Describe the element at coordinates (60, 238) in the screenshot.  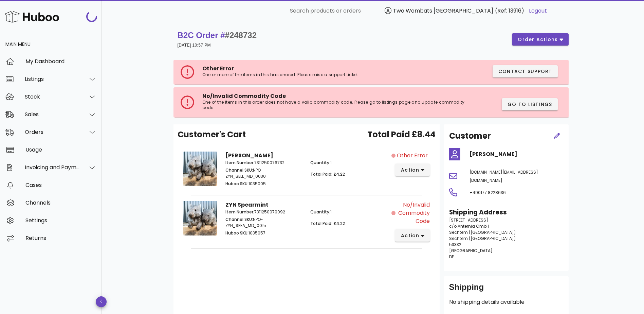
I see `div: Returns` at that location.